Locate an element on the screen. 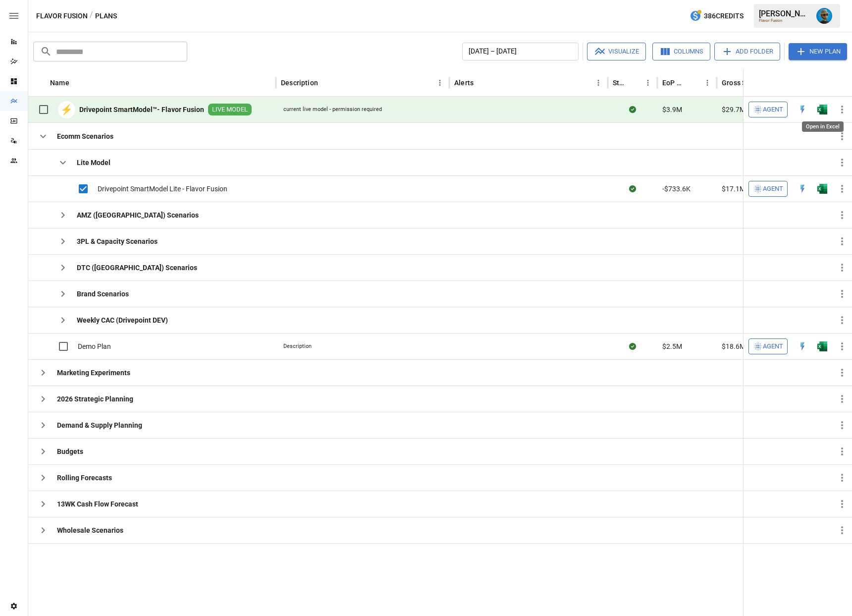  b: Weekly CAC (Drivepoint DEV) is located at coordinates (122, 320).